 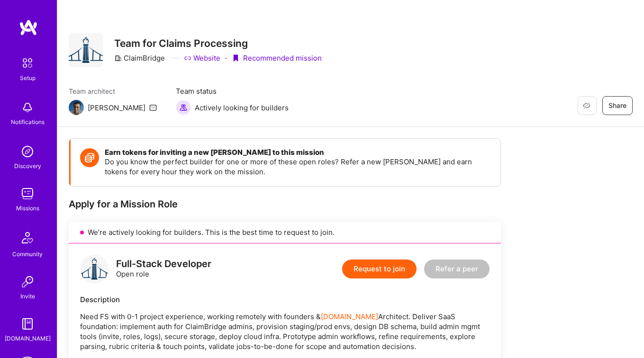 What do you see at coordinates (90, 158) in the screenshot?
I see `img: Token icon` at bounding box center [90, 158].